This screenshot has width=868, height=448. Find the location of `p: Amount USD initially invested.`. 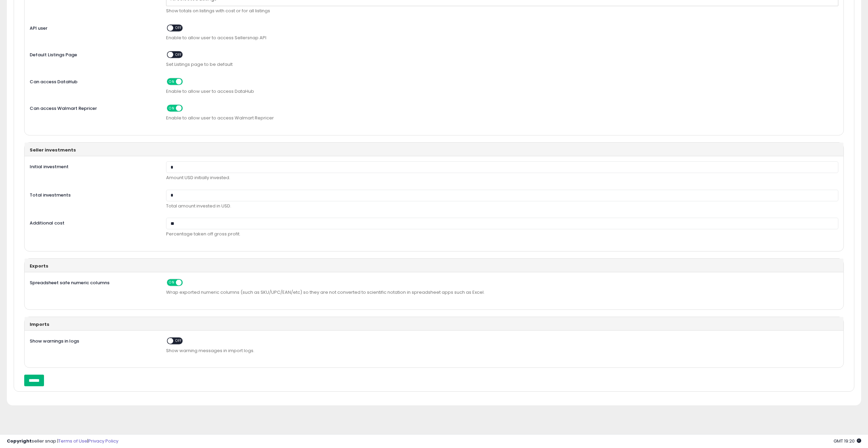

p: Amount USD initially invested. is located at coordinates (502, 178).